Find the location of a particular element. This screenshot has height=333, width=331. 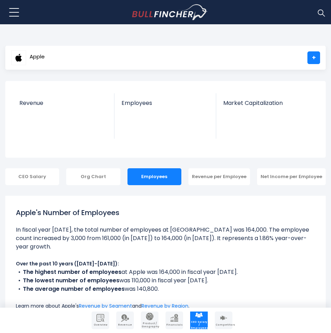

a: Employees is located at coordinates (165, 106).